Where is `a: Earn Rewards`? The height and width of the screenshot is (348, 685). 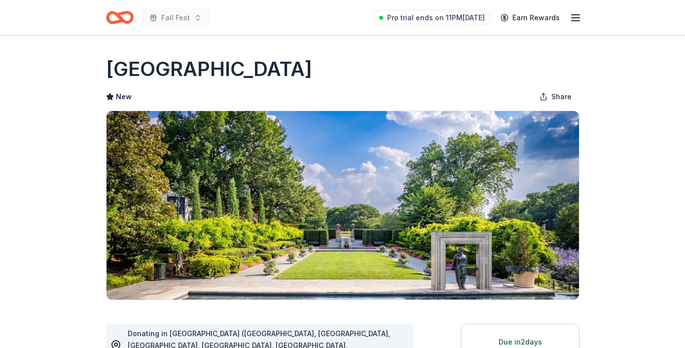
a: Earn Rewards is located at coordinates (530, 18).